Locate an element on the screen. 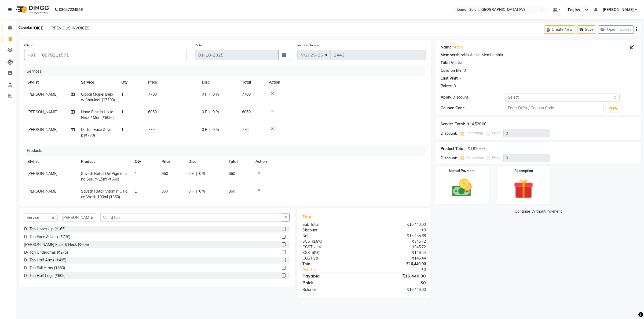  div: ₹146.44 is located at coordinates (397, 258).